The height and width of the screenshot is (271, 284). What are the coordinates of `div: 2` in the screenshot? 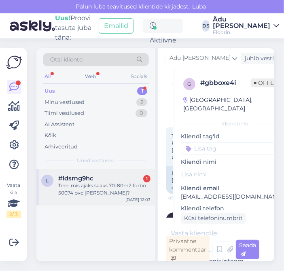 It's located at (141, 102).